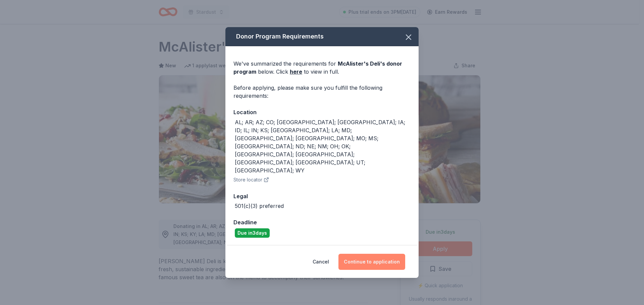  What do you see at coordinates (296, 72) in the screenshot?
I see `a: here` at bounding box center [296, 72].